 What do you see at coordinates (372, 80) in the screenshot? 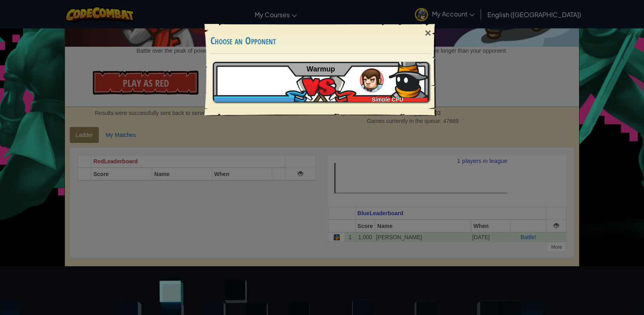
I see `img: humans_ladder_tutorial.png` at bounding box center [372, 80].